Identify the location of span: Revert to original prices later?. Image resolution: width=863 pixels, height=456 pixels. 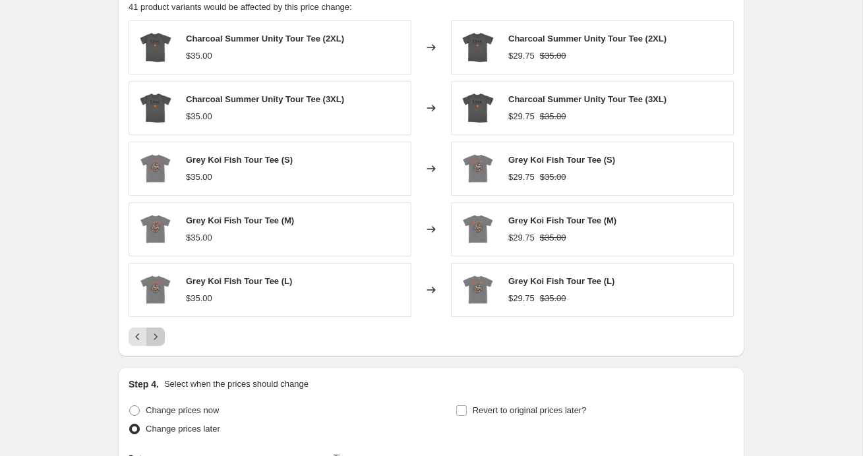
(529, 410).